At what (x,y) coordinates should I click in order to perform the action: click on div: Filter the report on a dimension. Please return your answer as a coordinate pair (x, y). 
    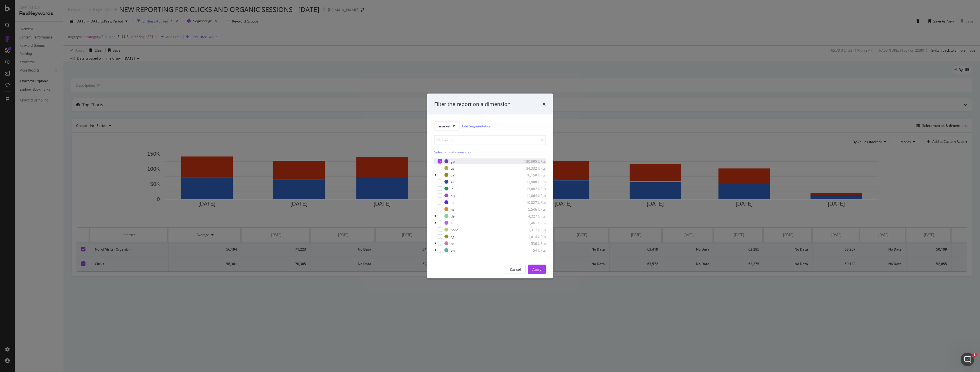
    Looking at the image, I should click on (472, 104).